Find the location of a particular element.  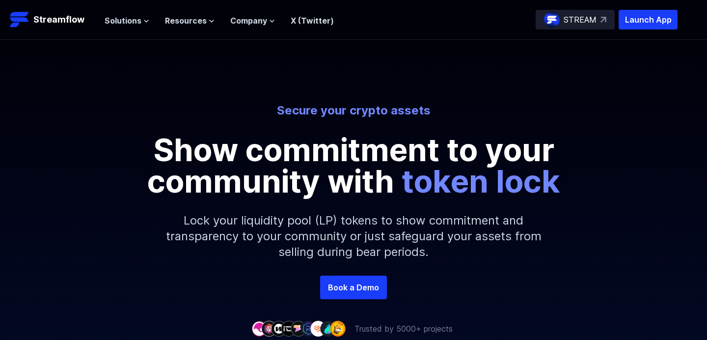

button: Solutions is located at coordinates (127, 21).